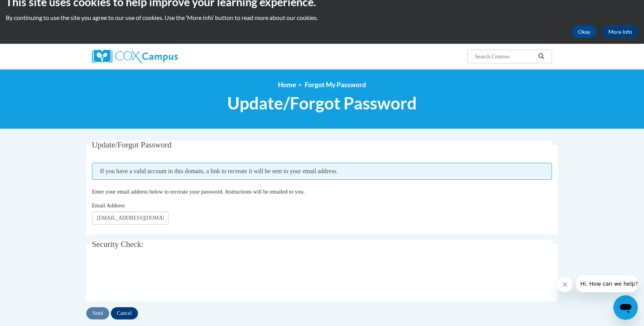 Image resolution: width=644 pixels, height=326 pixels. I want to click on span: Security Check:, so click(117, 244).